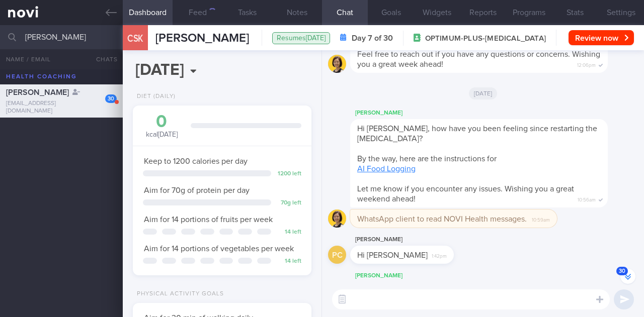  What do you see at coordinates (466, 194) in the screenshot?
I see `span: Let me know if you encounter any issues. Wishing you a great weekend ahead!` at bounding box center [466, 194].